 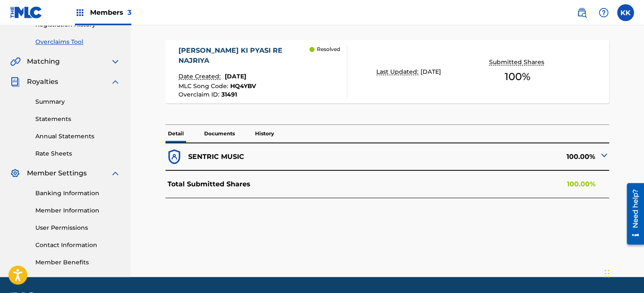 I want to click on a: User Permissions, so click(x=78, y=227).